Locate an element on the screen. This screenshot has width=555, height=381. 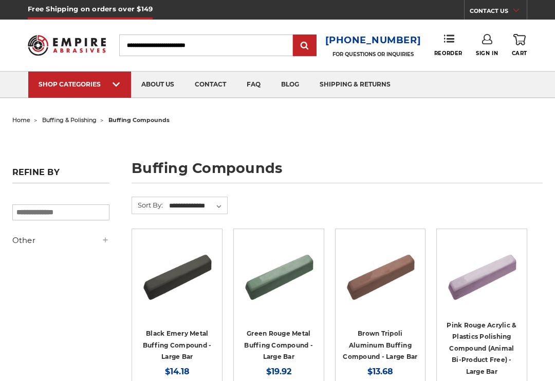
img: Brown Tripoli Aluminum Buffing Compound is located at coordinates (381, 274).